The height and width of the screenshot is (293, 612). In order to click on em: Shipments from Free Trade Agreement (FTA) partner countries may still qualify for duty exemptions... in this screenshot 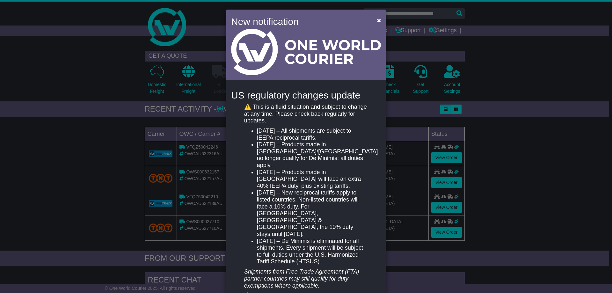, I will do `click(302, 278)`.